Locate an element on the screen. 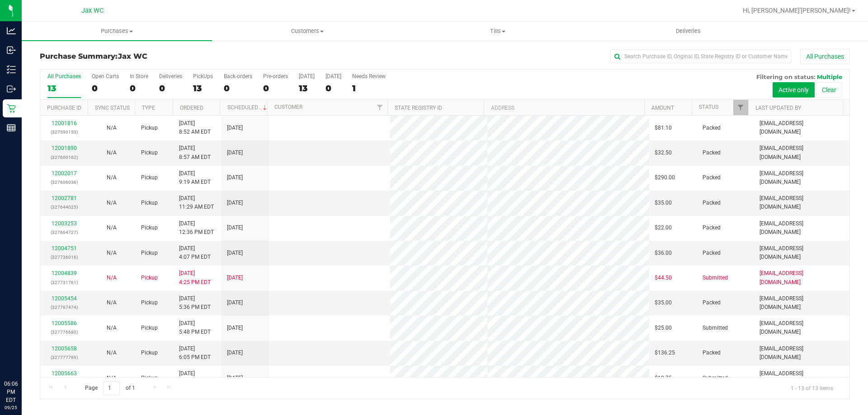  a: Amount is located at coordinates (663, 108).